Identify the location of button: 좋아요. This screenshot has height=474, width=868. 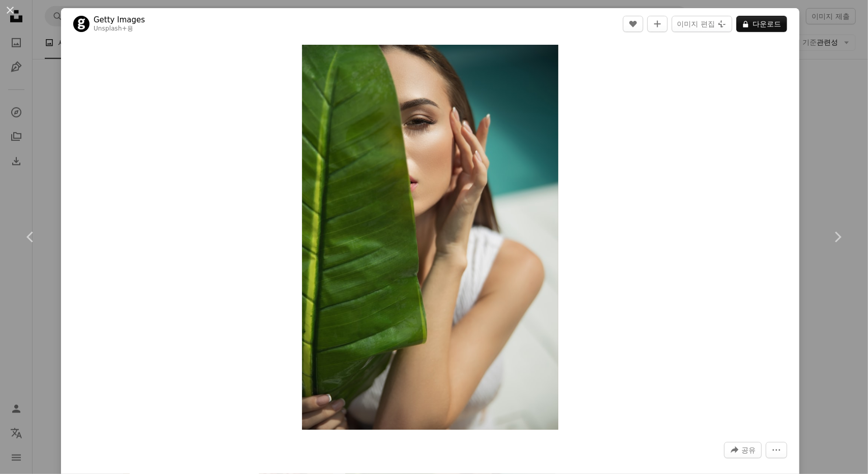
(633, 24).